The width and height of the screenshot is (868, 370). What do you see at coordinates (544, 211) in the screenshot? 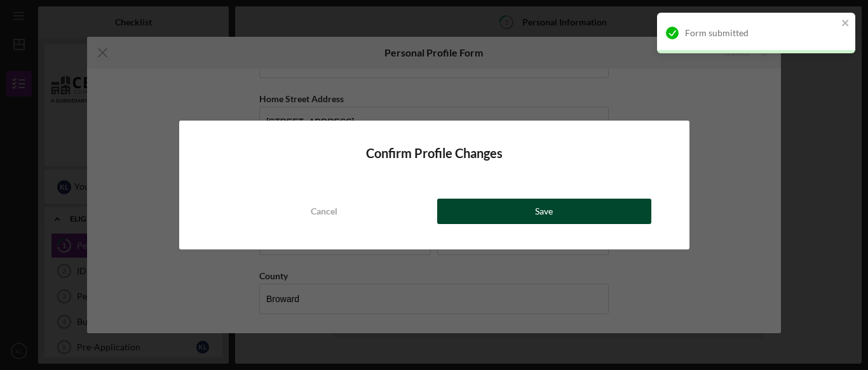
I see `div: Save` at bounding box center [544, 211].